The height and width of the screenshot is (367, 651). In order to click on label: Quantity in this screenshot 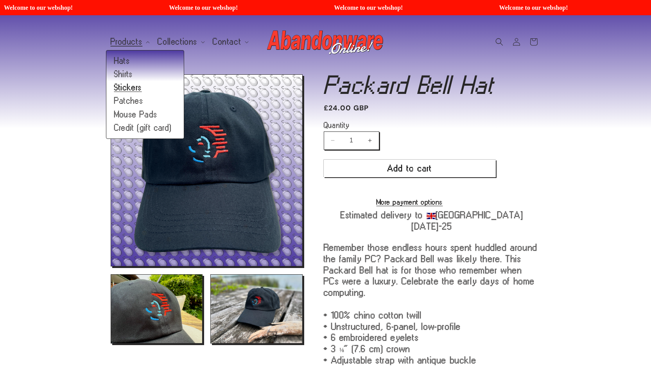, I will do `click(409, 125)`.